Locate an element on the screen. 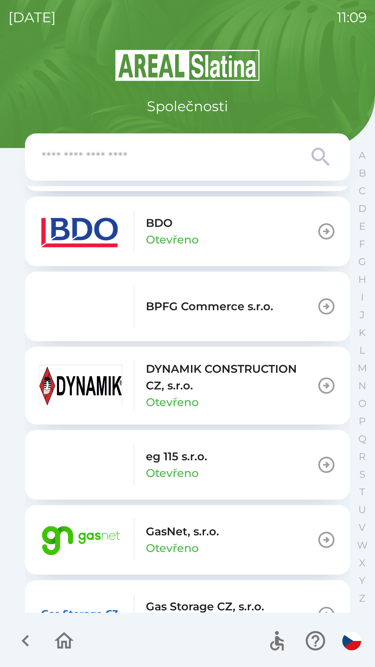  button: Q is located at coordinates (362, 439).